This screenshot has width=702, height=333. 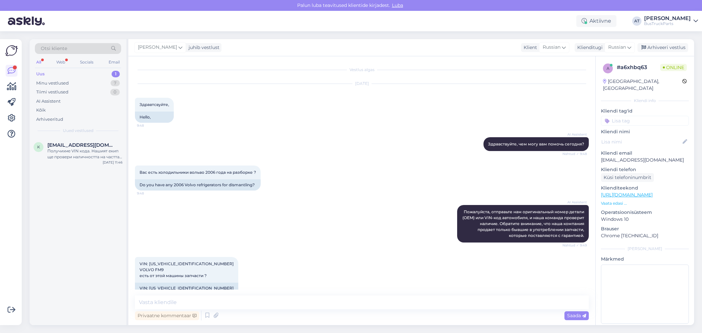 What do you see at coordinates (645, 169) in the screenshot?
I see `p: Kliendi telefon` at bounding box center [645, 169].